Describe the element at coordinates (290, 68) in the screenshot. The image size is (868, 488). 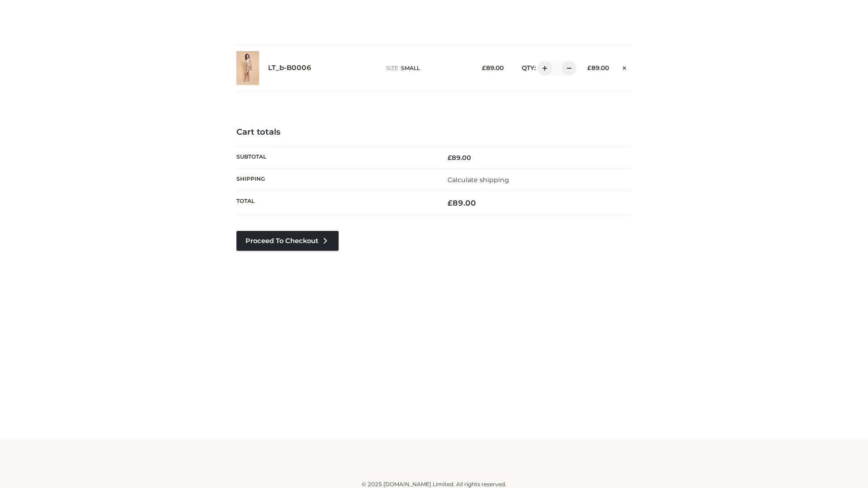
I see `a: LT_b-B0006` at that location.